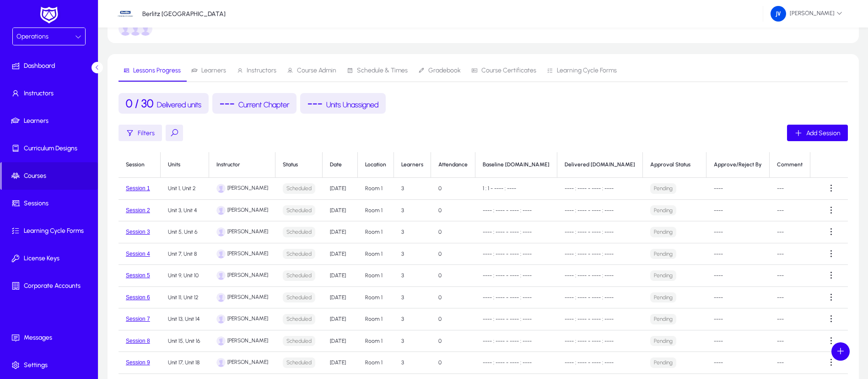 This screenshot has width=868, height=379. What do you see at coordinates (412, 165) in the screenshot?
I see `th: Learners` at bounding box center [412, 165].